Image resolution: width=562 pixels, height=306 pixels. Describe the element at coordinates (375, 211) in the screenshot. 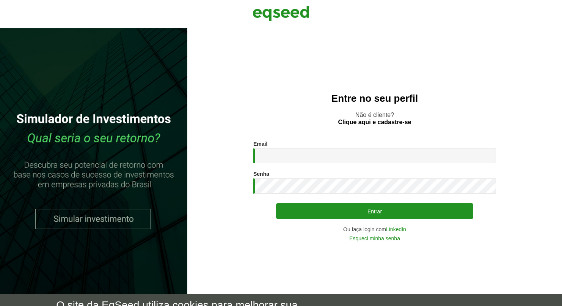

I see `button: Entrar` at that location.